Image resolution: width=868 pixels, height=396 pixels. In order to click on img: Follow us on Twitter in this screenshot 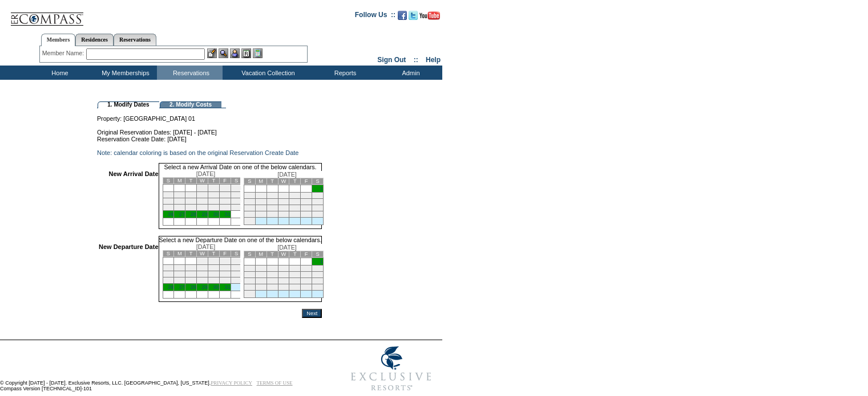, I will do `click(413, 15)`.